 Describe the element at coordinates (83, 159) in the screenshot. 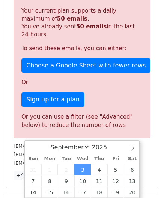

I see `span: Wed` at that location.